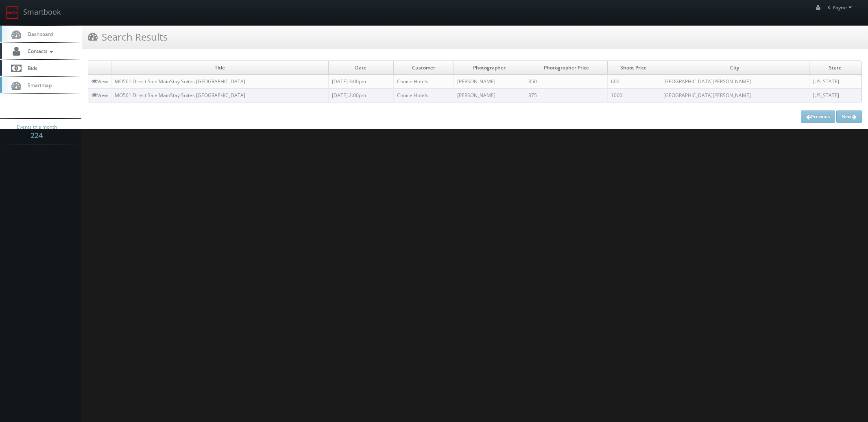 This screenshot has width=868, height=422. What do you see at coordinates (13, 13) in the screenshot?
I see `img: smartbook-logo.png` at bounding box center [13, 13].